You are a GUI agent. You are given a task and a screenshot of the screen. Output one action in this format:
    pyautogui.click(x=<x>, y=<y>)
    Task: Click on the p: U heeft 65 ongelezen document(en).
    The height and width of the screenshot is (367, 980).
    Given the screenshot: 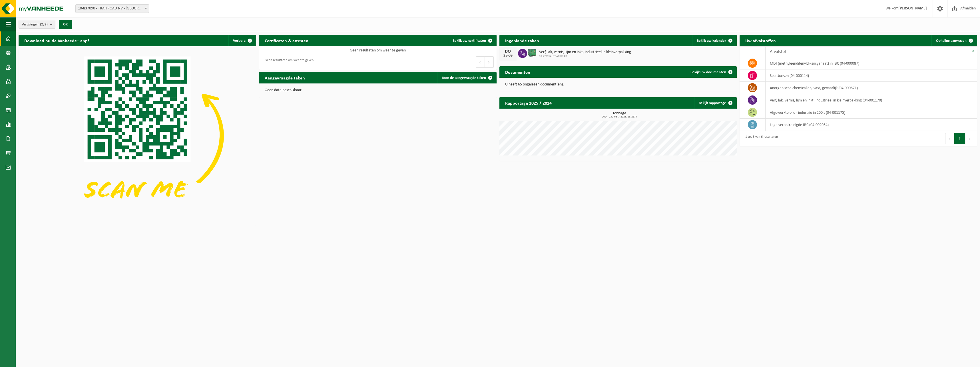 What is the action you would take?
    pyautogui.click(x=618, y=84)
    